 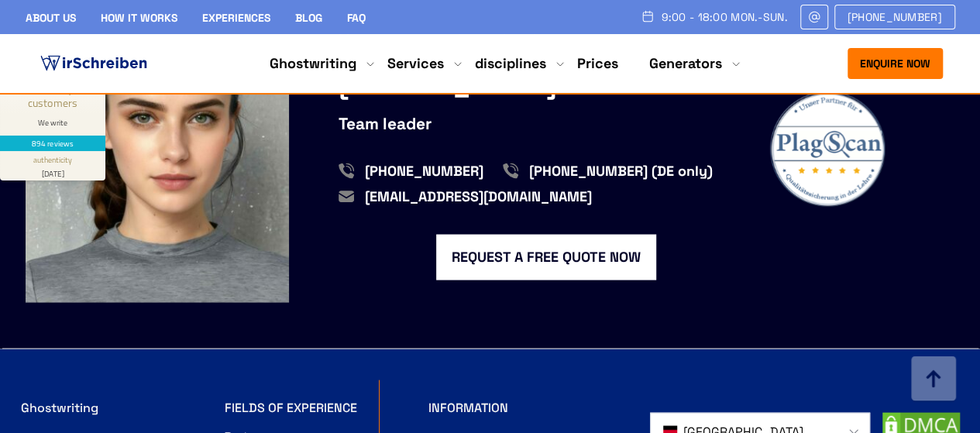 I want to click on font: How it works, so click(x=138, y=18).